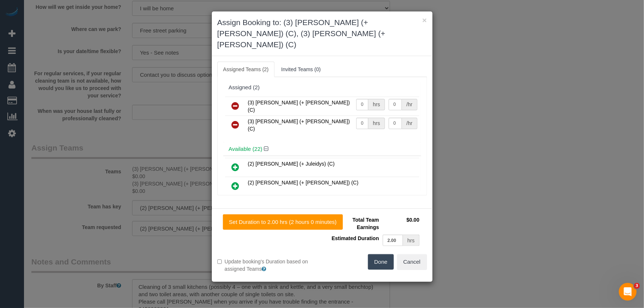 The height and width of the screenshot is (308, 644). Describe the element at coordinates (637, 286) in the screenshot. I see `span: 3` at that location.